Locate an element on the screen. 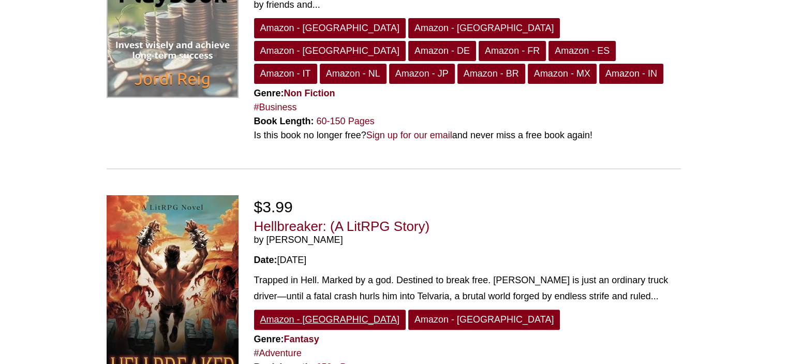 Image resolution: width=787 pixels, height=364 pixels. a: #Business is located at coordinates (275, 107).